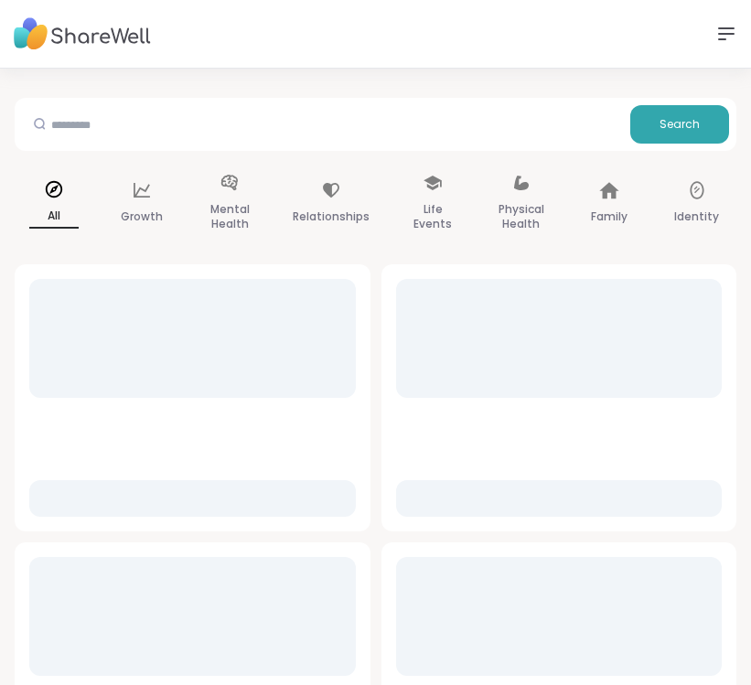 This screenshot has height=685, width=751. I want to click on span: Search, so click(680, 124).